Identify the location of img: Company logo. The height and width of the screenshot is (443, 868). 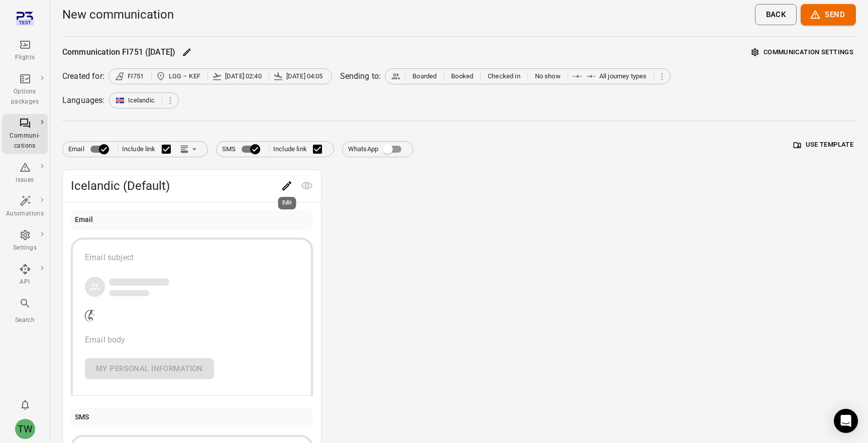
(91, 316).